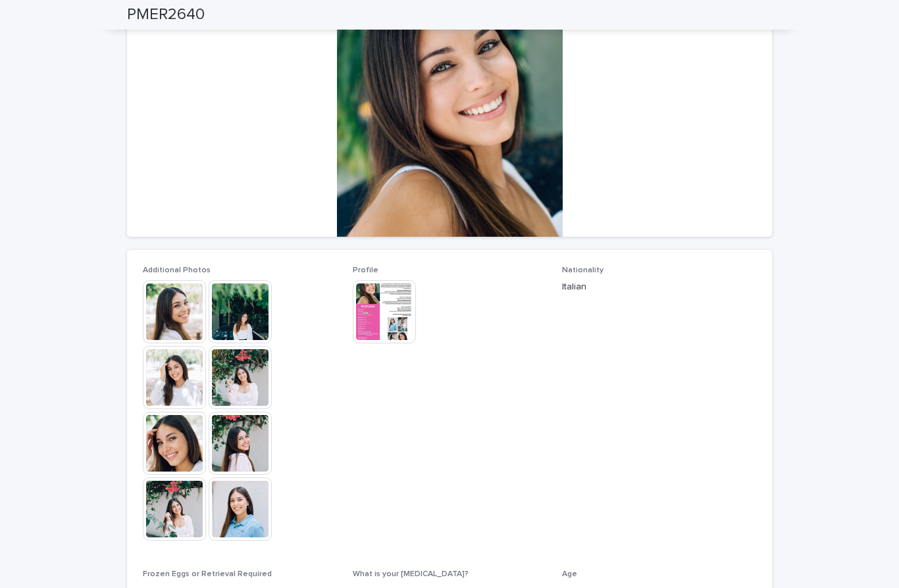 The image size is (899, 588). Describe the element at coordinates (570, 574) in the screenshot. I see `span: Age` at that location.